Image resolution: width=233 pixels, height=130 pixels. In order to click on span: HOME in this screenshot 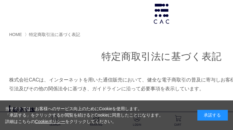, I will do `click(16, 34)`.